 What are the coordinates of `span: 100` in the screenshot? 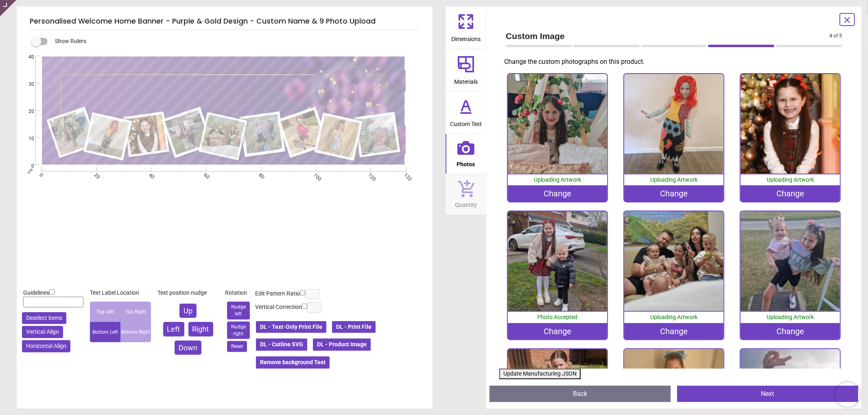 It's located at (315, 175).